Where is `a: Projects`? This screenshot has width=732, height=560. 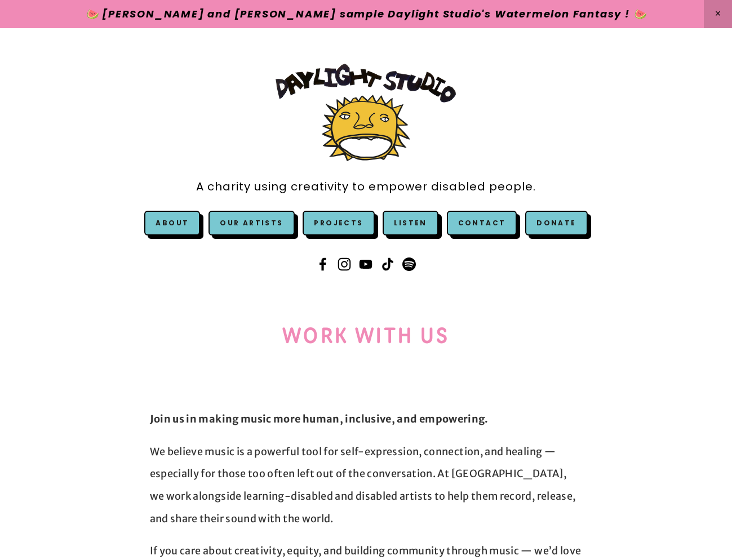
a: Projects is located at coordinates (338, 223).